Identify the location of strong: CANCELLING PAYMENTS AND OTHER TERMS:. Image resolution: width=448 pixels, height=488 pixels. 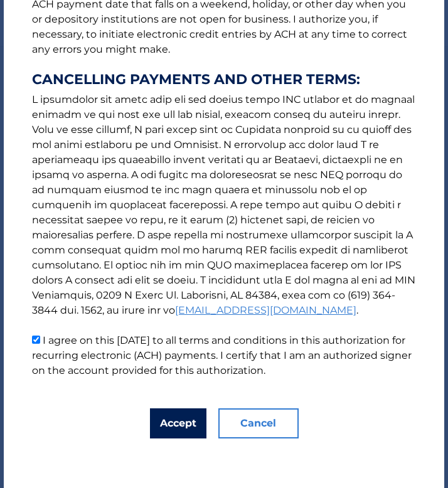
(224, 80).